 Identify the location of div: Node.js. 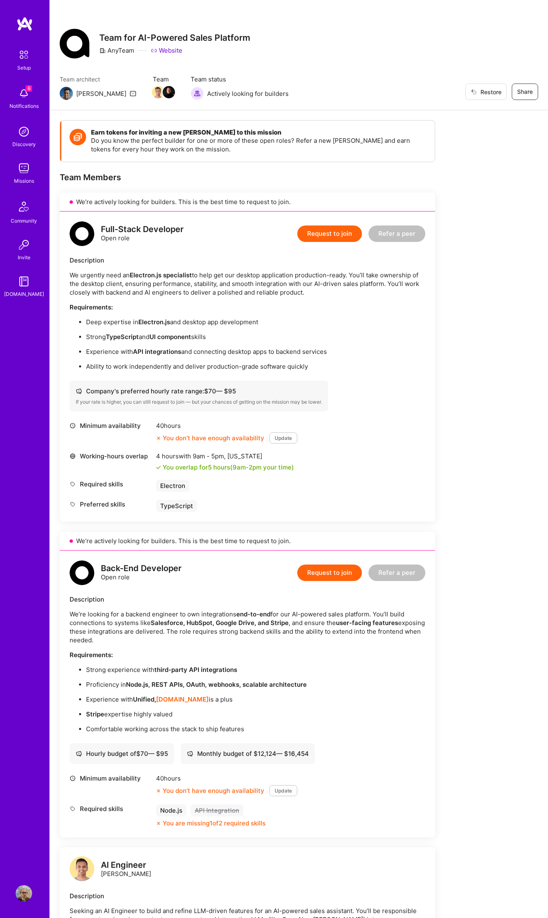
(171, 810).